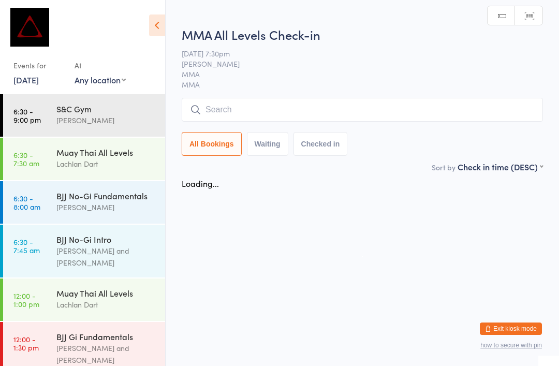 This screenshot has height=366, width=559. Describe the element at coordinates (100, 80) in the screenshot. I see `div: Any location` at that location.